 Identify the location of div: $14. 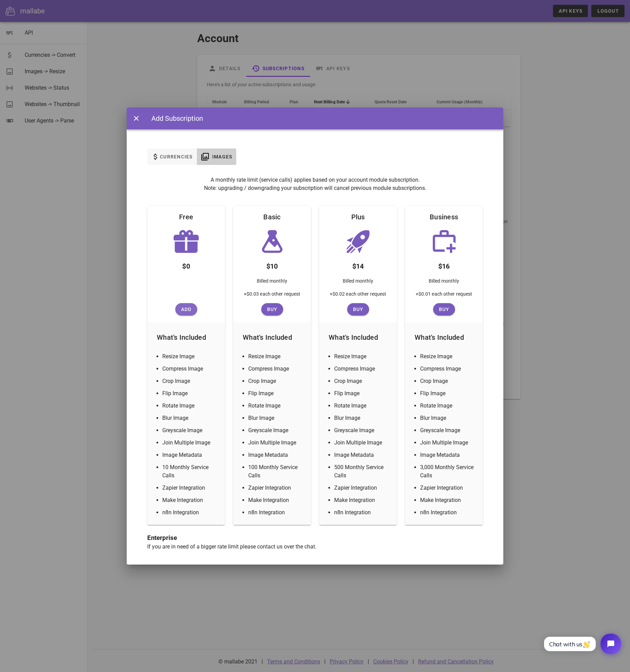
(358, 265).